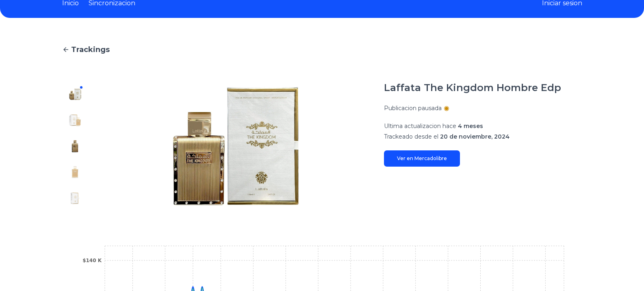 This screenshot has height=291, width=644. Describe the element at coordinates (411, 137) in the screenshot. I see `span: Trackeado desde el` at that location.